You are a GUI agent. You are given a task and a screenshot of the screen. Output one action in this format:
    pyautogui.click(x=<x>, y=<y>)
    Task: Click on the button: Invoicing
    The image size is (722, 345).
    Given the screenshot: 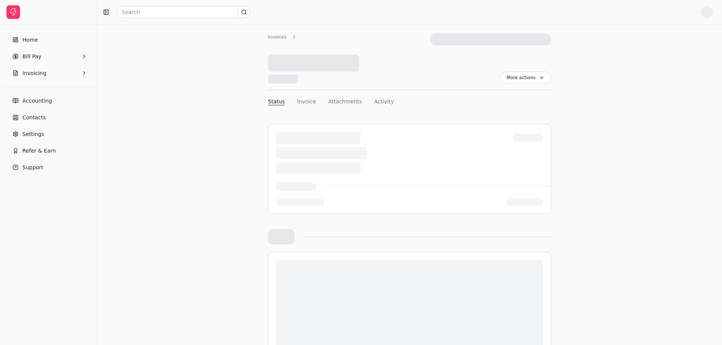 What is the action you would take?
    pyautogui.click(x=48, y=73)
    